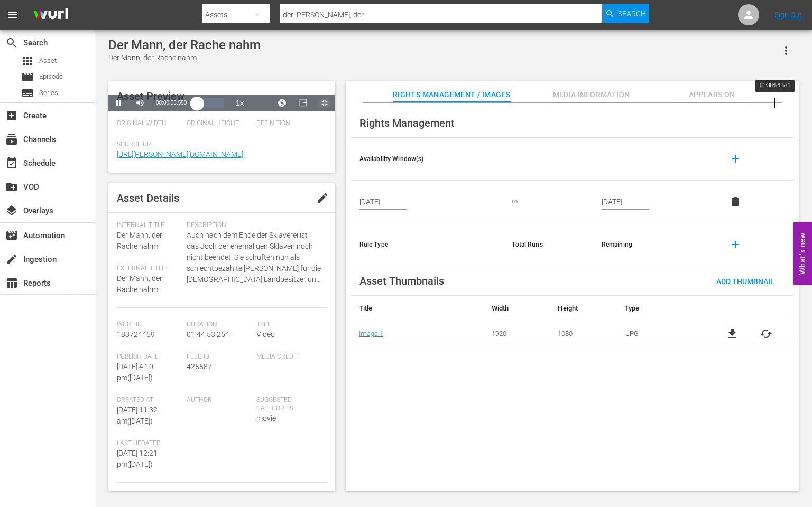 Image resolution: width=812 pixels, height=507 pixels. What do you see at coordinates (219, 357) in the screenshot?
I see `span: Feed ID` at bounding box center [219, 357].